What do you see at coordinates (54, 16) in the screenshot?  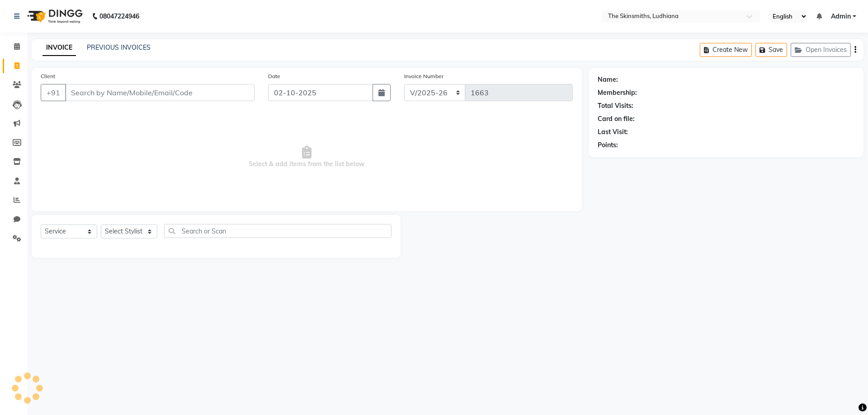 I see `img: logo` at bounding box center [54, 16].